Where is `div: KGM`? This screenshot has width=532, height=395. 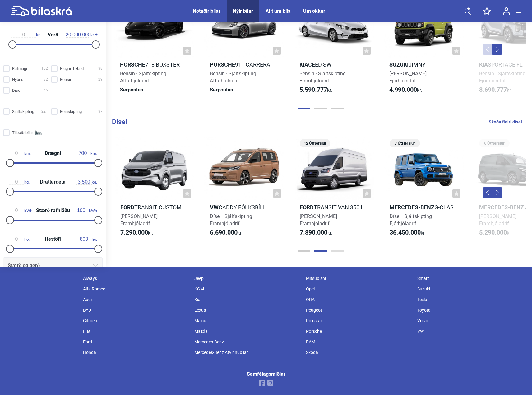 div: KGM is located at coordinates (247, 289).